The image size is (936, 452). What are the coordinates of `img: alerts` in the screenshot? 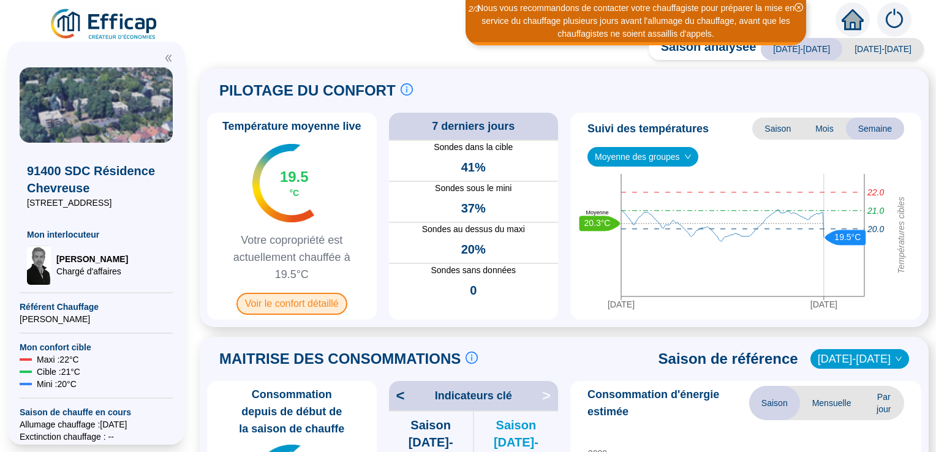 It's located at (894, 20).